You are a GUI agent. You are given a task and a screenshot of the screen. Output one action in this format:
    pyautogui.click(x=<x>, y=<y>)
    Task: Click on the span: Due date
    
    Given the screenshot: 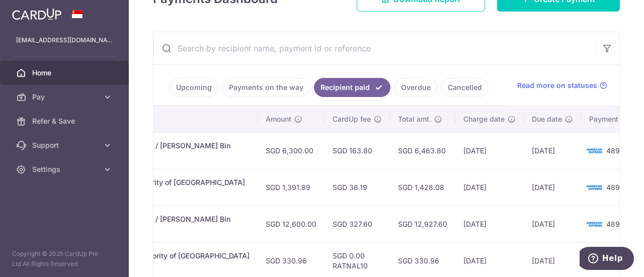 What is the action you would take?
    pyautogui.click(x=546, y=120)
    